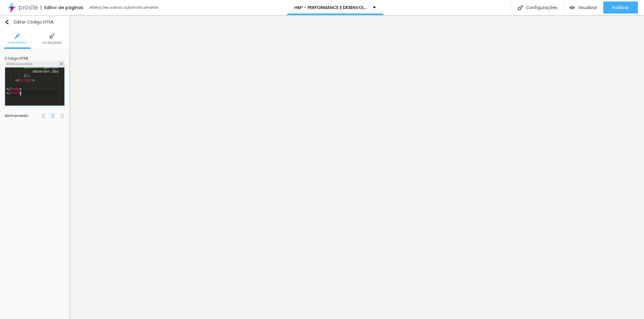 This screenshot has width=644, height=319. I want to click on div: Código HTML, so click(35, 59).